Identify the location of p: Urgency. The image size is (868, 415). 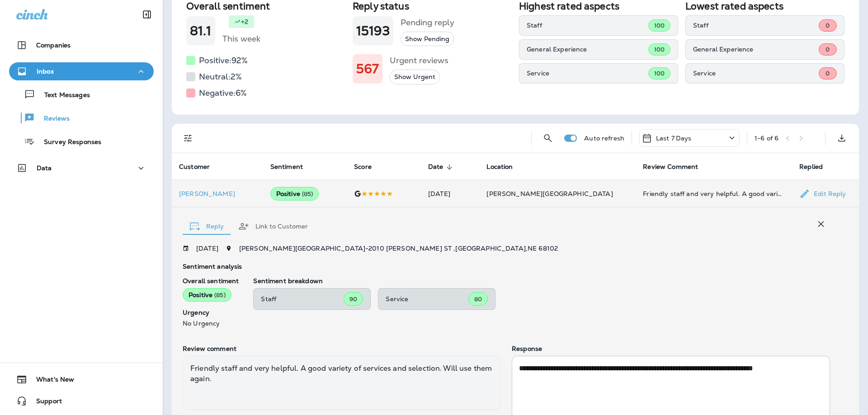
(211, 313).